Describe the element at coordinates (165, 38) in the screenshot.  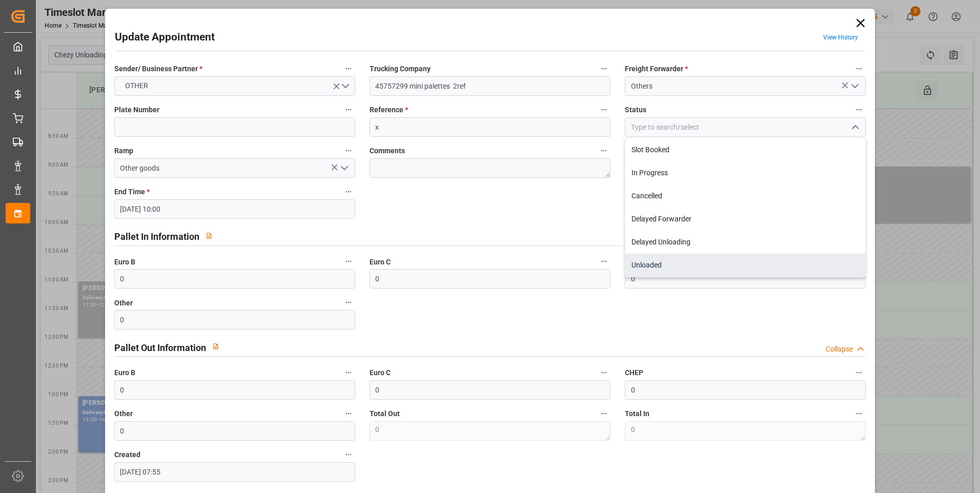
I see `h2: Update Appointment` at that location.